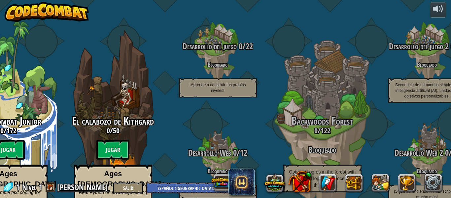 Image resolution: width=451 pixels, height=198 pixels. What do you see at coordinates (210, 152) in the screenshot?
I see `span: Desarrollo Web` at bounding box center [210, 152].